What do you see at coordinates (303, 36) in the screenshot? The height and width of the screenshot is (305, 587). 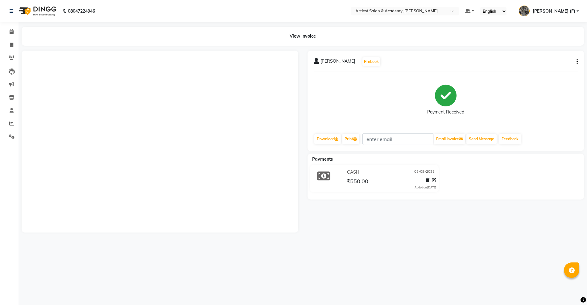 I see `div: View Invoice` at bounding box center [303, 36].